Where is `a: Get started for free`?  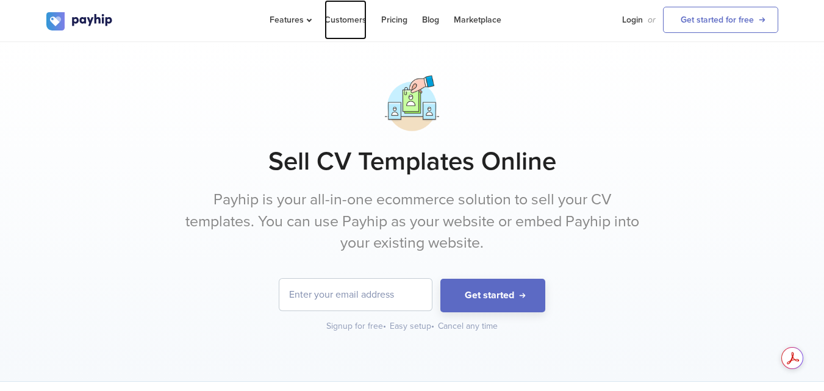 a: Get started for free is located at coordinates (720, 20).